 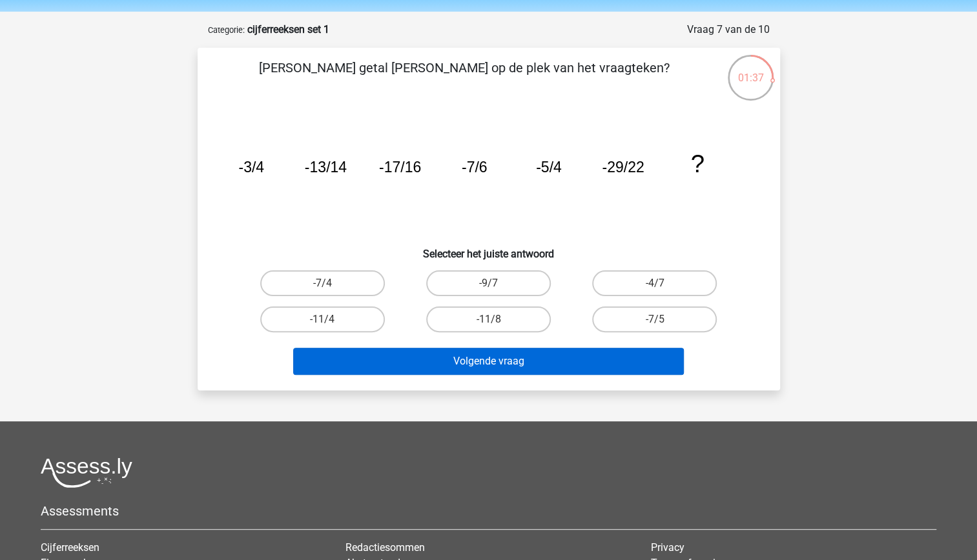 What do you see at coordinates (70, 547) in the screenshot?
I see `a: Cijferreeksen` at bounding box center [70, 547].